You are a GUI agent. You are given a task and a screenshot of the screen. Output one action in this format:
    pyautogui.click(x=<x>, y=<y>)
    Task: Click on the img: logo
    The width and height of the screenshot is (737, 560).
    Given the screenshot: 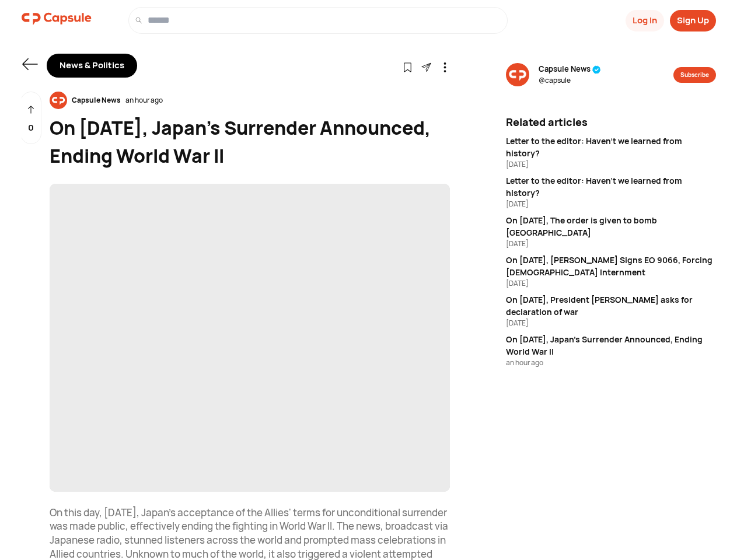 What is the action you would take?
    pyautogui.click(x=57, y=19)
    